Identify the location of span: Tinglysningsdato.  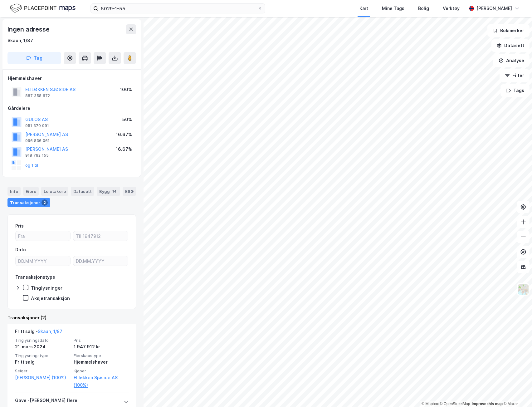
(42, 340).